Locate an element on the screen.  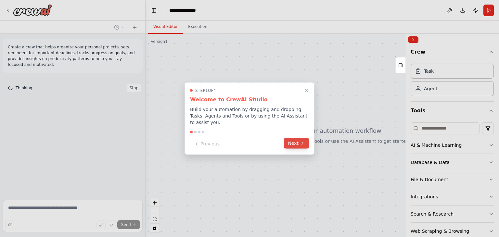
h3: Welcome to CrewAI Studio is located at coordinates (249, 100).